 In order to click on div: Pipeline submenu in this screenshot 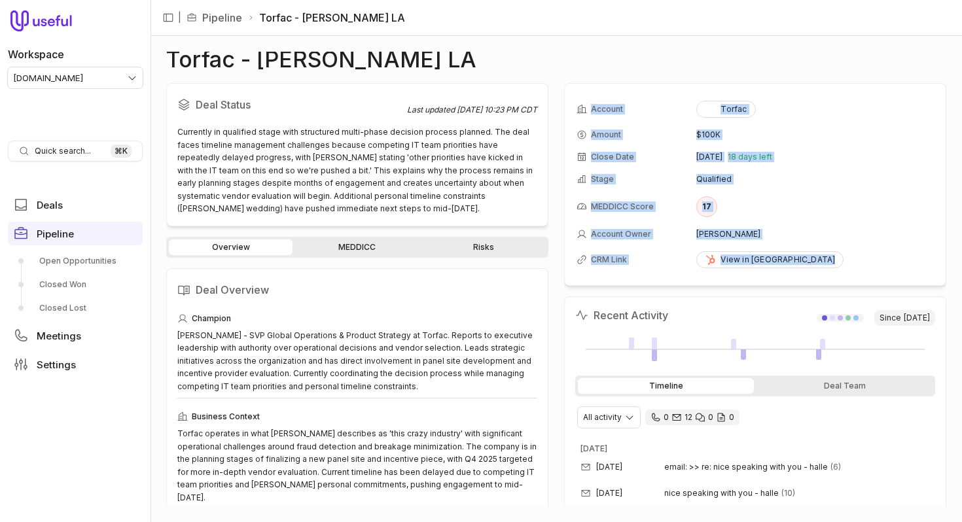, I will do `click(75, 285)`.